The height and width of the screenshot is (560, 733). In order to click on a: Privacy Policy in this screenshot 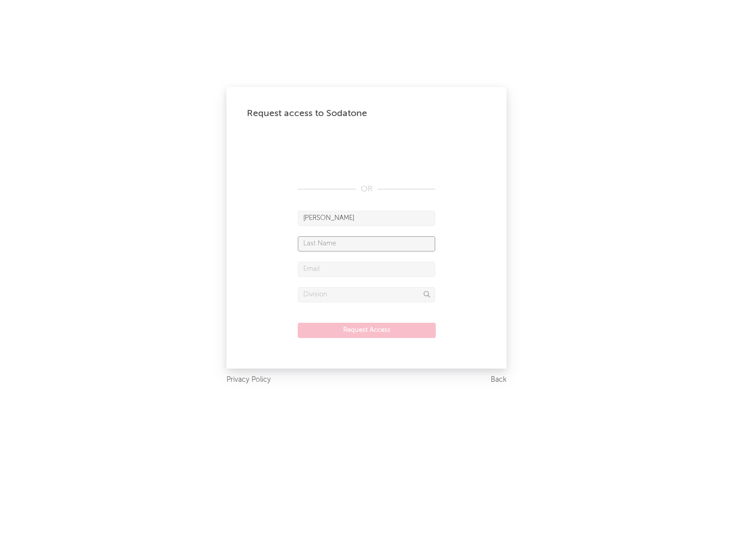, I will do `click(249, 380)`.